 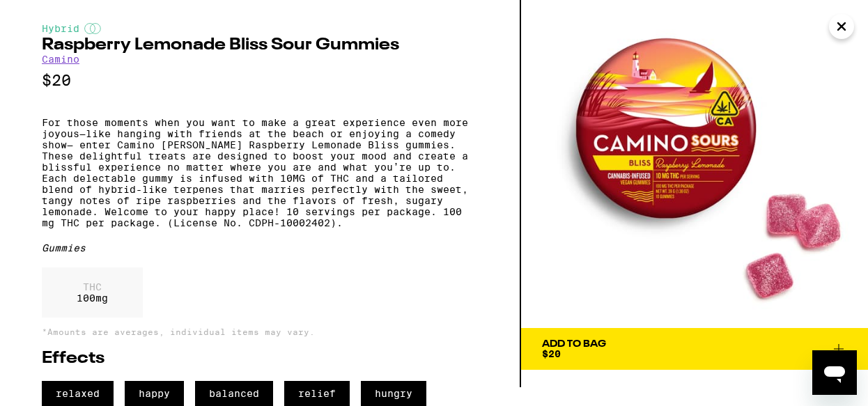 I want to click on button: Close, so click(x=841, y=27).